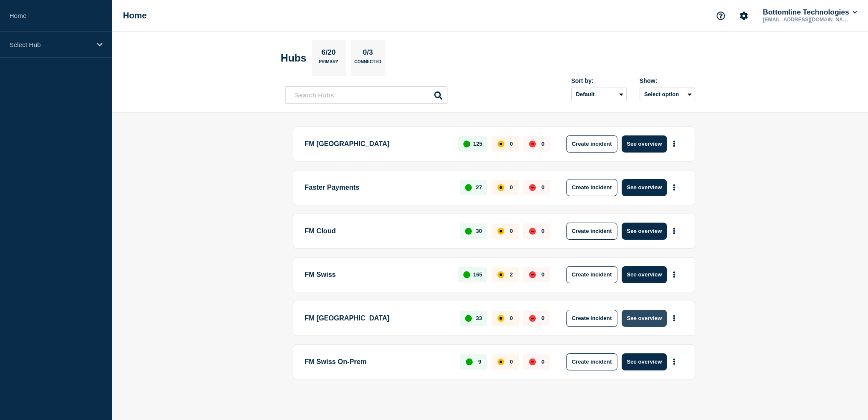  What do you see at coordinates (600, 94) in the screenshot?
I see `select: Sort by` at bounding box center [600, 94].